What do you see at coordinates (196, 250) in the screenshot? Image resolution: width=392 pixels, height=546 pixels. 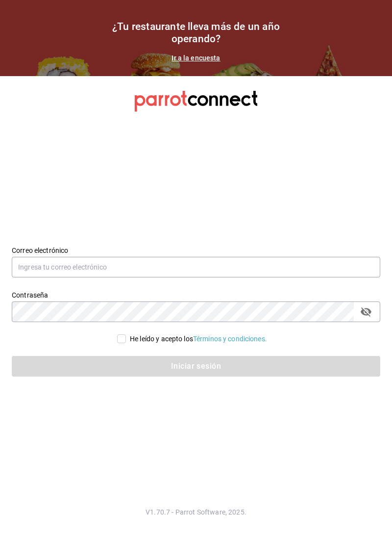 I see `label: Correo electrónico` at bounding box center [196, 250].